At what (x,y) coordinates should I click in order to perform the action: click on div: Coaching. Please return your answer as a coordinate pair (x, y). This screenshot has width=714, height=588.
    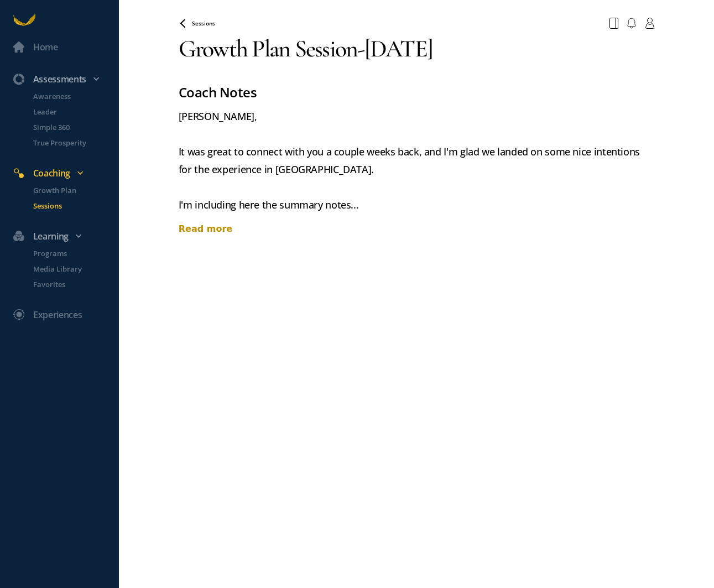
    Looking at the image, I should click on (65, 173).